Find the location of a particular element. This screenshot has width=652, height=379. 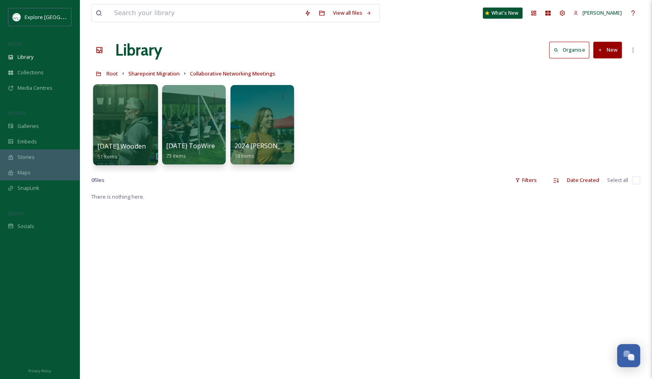

div: What's New is located at coordinates (503, 13).